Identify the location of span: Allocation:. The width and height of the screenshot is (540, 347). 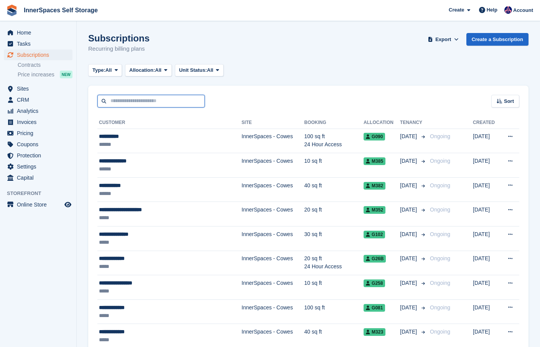
(142, 70).